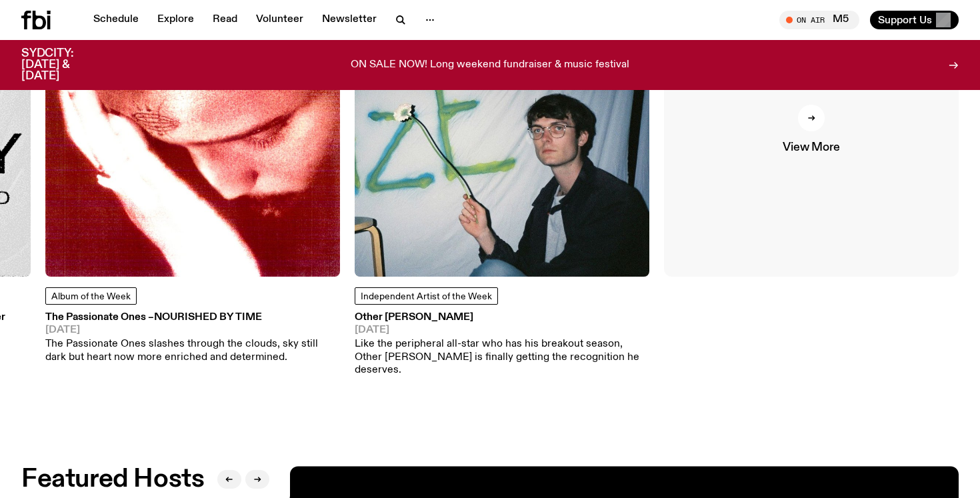 This screenshot has width=980, height=498. Describe the element at coordinates (811, 147) in the screenshot. I see `span: View More` at that location.